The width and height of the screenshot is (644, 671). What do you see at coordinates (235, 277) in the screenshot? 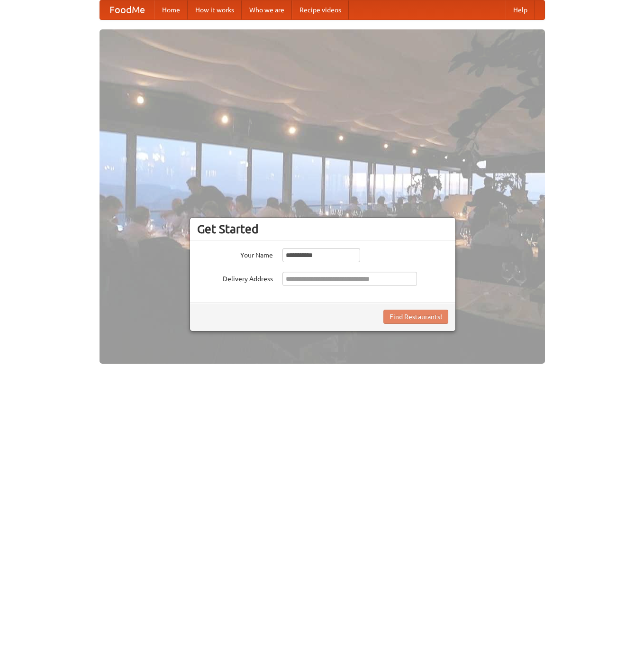
I see `label: Delivery Address` at bounding box center [235, 277].